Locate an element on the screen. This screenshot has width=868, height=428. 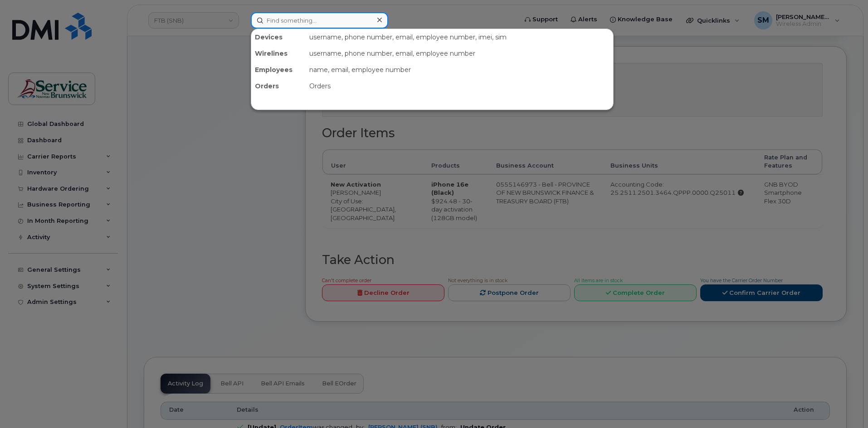
div: username, phone number, email, employee number is located at coordinates (460, 54).